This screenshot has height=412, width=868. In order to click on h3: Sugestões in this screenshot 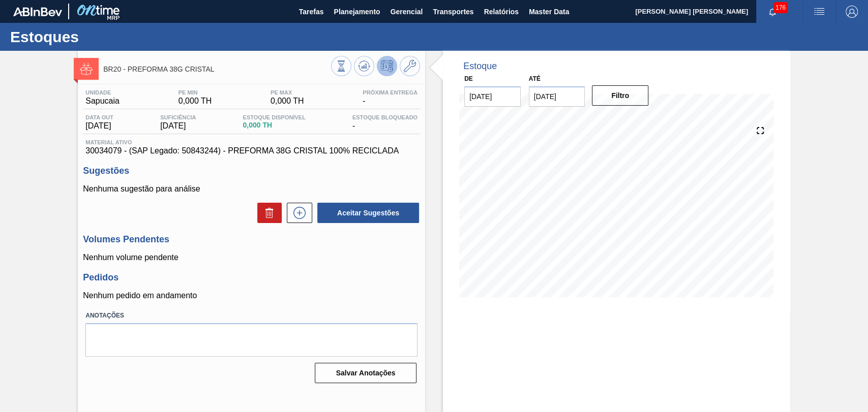, I will do `click(251, 171)`.